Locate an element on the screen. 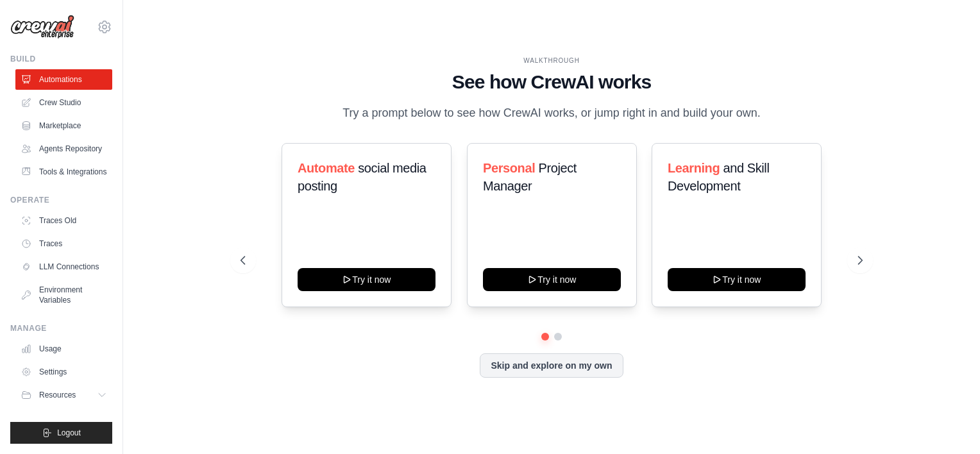  button: Logout is located at coordinates (61, 433).